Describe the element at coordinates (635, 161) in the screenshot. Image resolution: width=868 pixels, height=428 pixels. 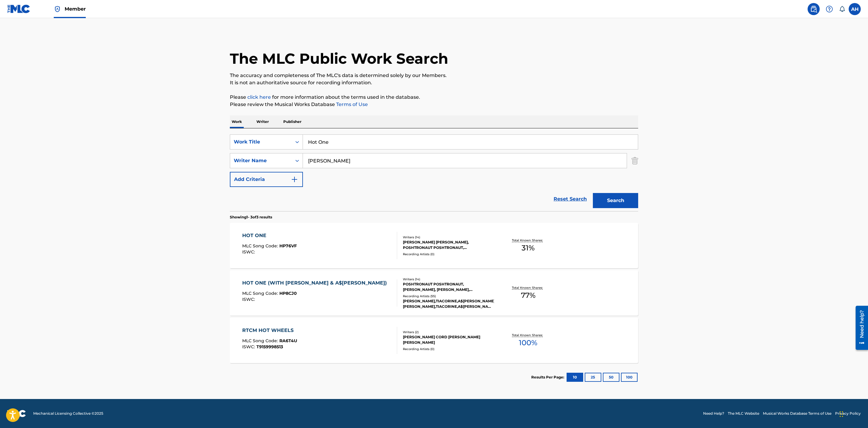
I see `img: Delete Criterion` at that location.